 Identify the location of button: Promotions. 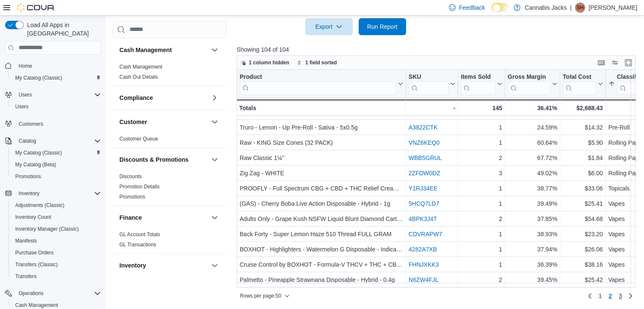
(56, 176).